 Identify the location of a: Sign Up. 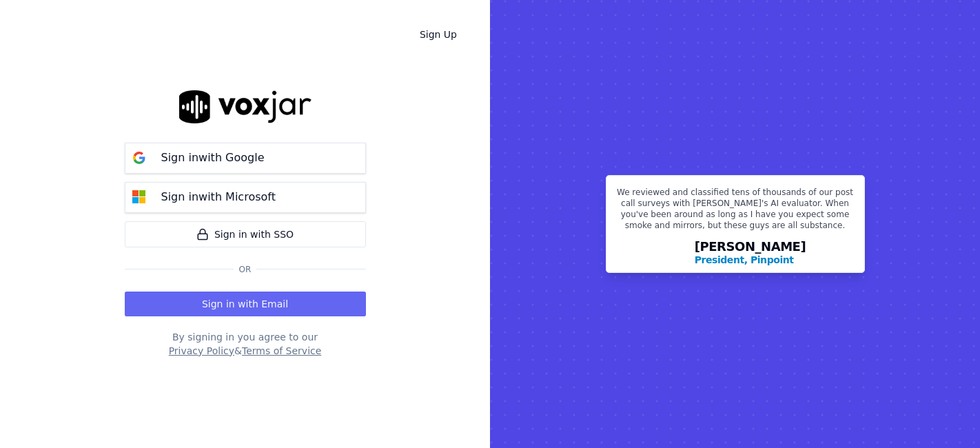
(438, 34).